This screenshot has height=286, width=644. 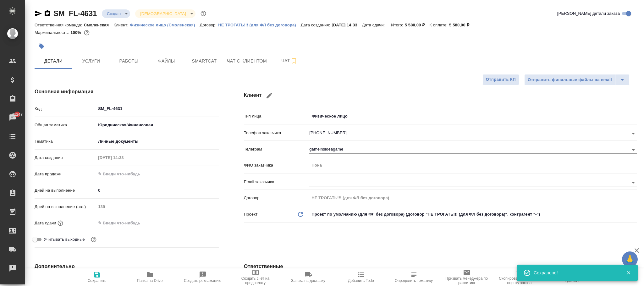 What do you see at coordinates (308, 277) in the screenshot?
I see `button: Заявка на доставку` at bounding box center [308, 277].